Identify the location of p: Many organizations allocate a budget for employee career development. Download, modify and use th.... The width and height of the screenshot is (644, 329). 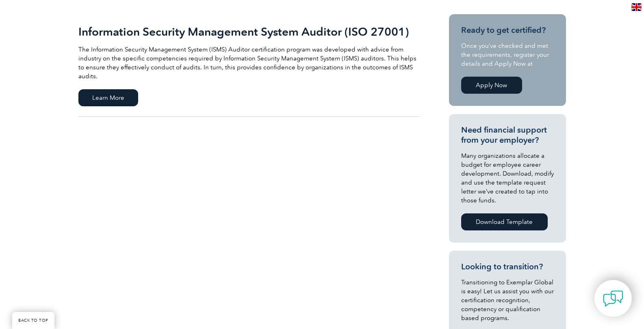
(507, 178).